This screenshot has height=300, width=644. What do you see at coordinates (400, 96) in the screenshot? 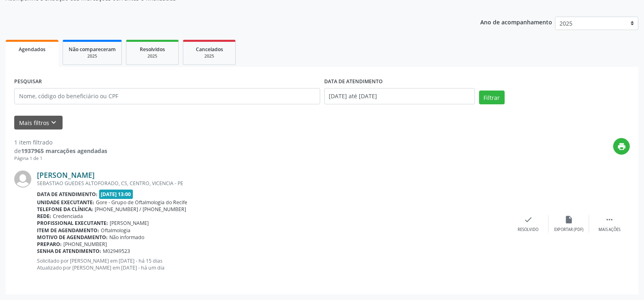
I see `input: Selecione um intervalo` at bounding box center [400, 96].